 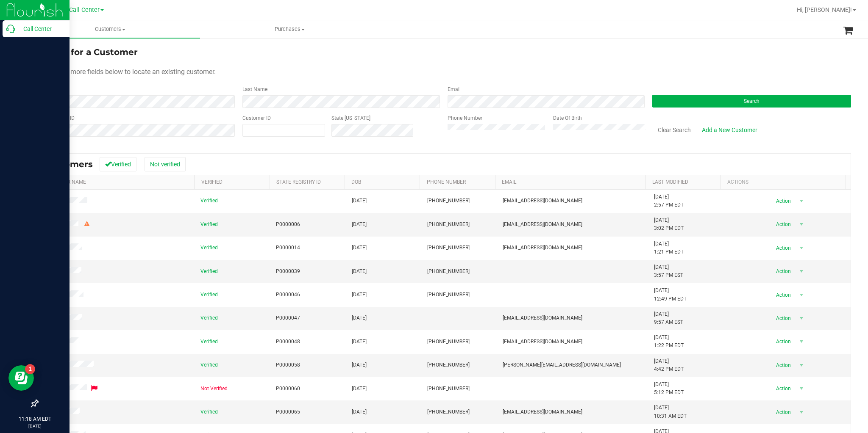 I want to click on div: Warning - Level 2, so click(x=87, y=224).